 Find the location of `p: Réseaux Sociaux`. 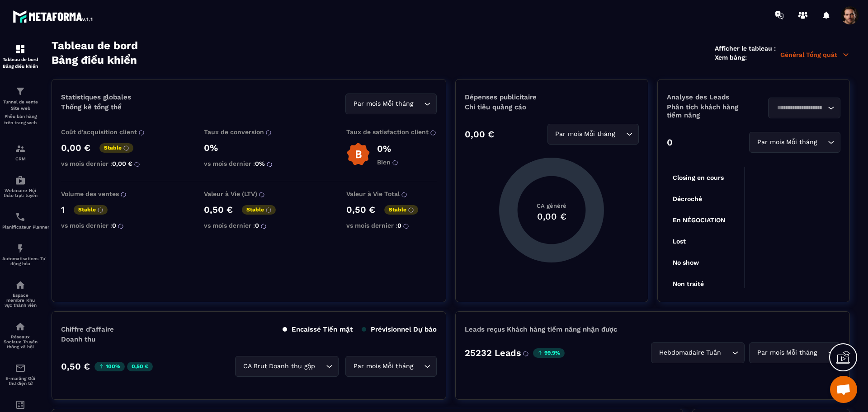

p: Réseaux Sociaux is located at coordinates (21, 342).